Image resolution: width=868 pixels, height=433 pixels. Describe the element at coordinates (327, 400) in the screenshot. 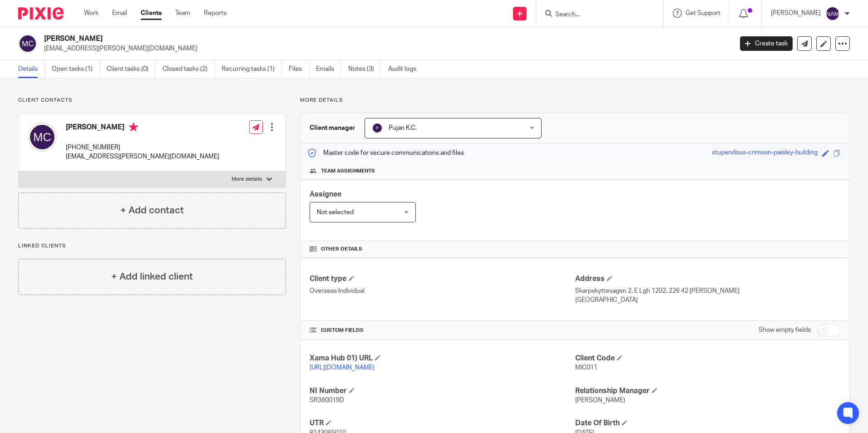

I see `span: SR360019D` at that location.